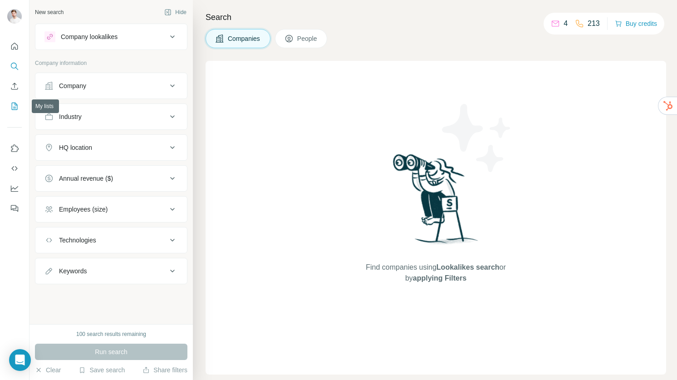 The image size is (677, 380). What do you see at coordinates (15, 46) in the screenshot?
I see `button: Quick start` at bounding box center [15, 46].